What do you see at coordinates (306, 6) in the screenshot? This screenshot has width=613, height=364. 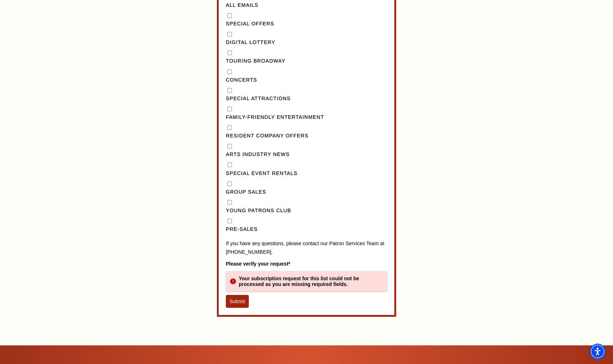 I see `label: All Emails` at bounding box center [306, 6].